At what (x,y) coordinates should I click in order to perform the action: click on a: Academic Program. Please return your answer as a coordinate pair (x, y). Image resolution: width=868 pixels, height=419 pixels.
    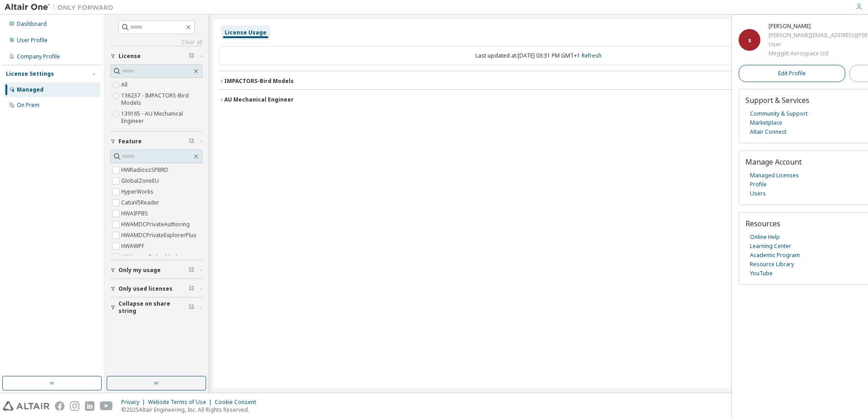
    Looking at the image, I should click on (774, 255).